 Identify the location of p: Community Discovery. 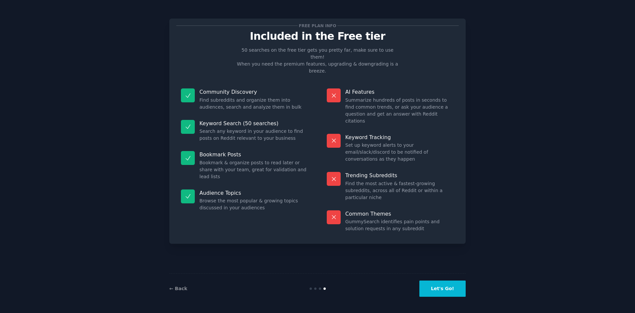
(254, 92).